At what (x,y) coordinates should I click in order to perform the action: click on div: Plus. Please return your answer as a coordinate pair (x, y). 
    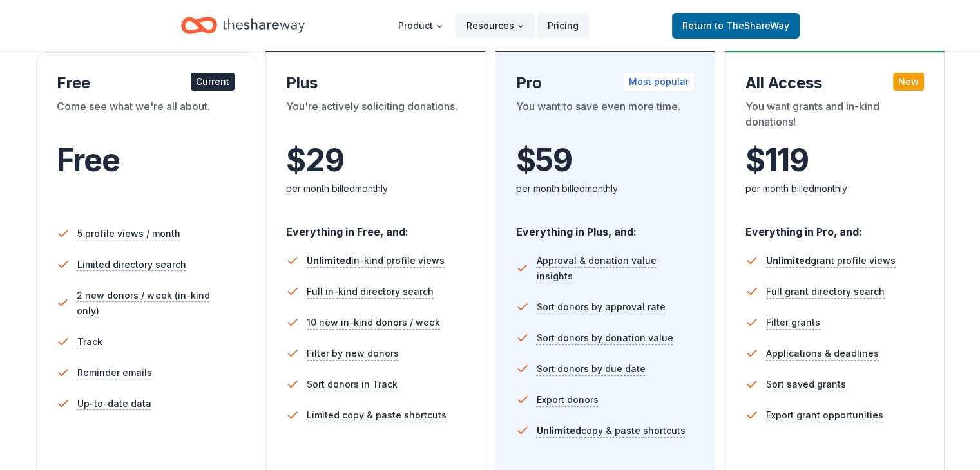
    Looking at the image, I should click on (375, 83).